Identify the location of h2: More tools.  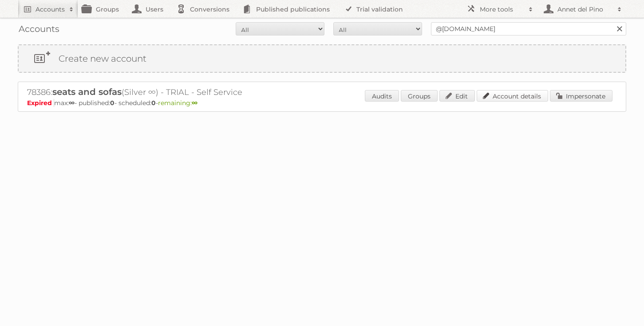
(502, 9).